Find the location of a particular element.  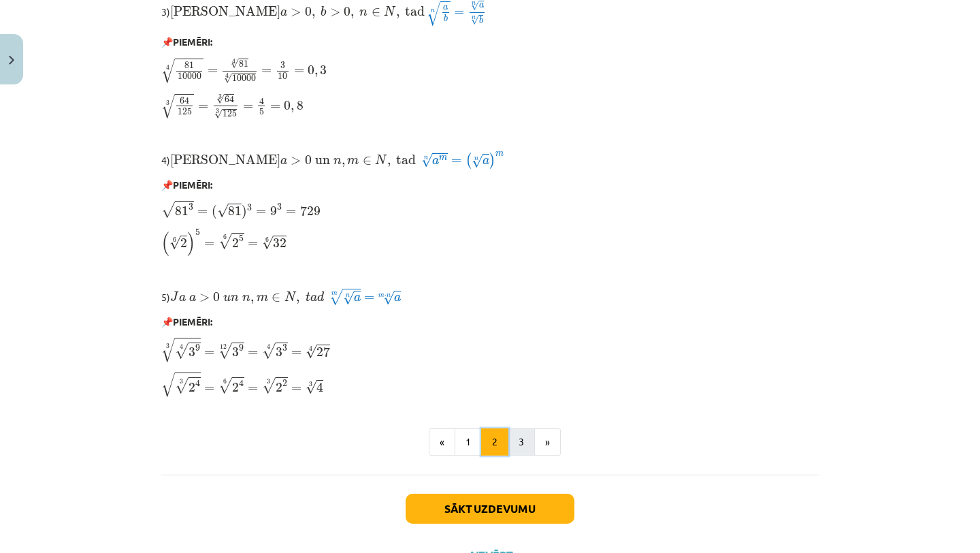

span: 125 is located at coordinates (229, 114).